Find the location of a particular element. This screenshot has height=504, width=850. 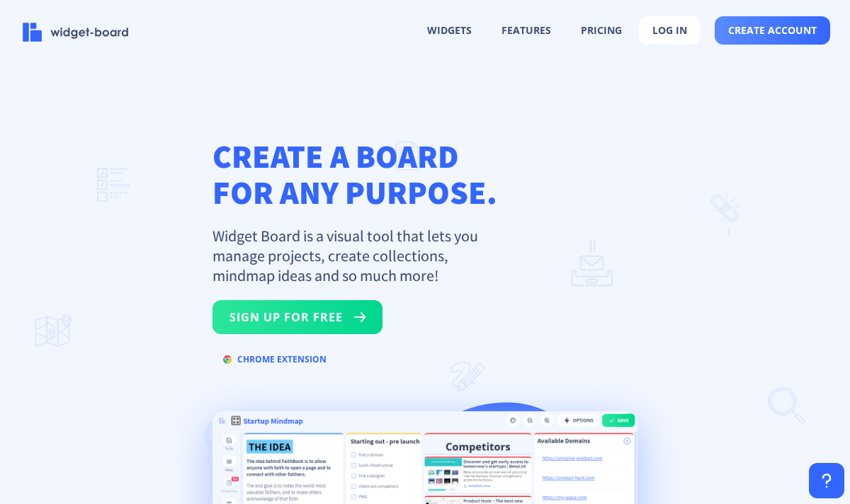

button: chrome extension is located at coordinates (275, 360).